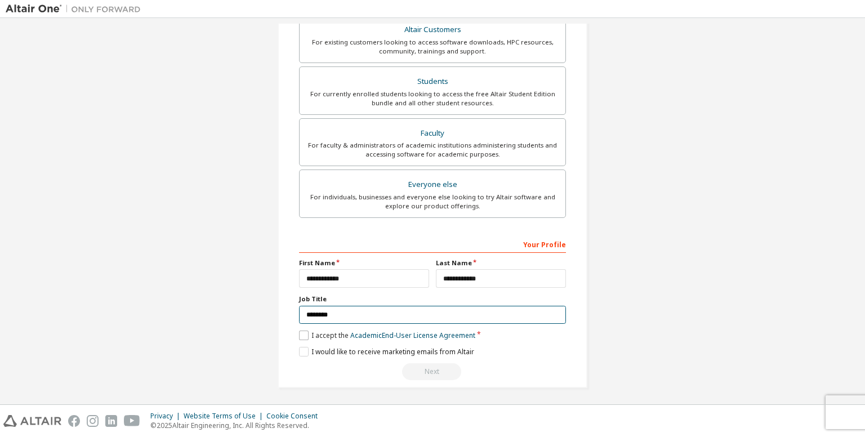 The image size is (865, 437). Describe the element at coordinates (387, 335) in the screenshot. I see `label: I accept the` at that location.